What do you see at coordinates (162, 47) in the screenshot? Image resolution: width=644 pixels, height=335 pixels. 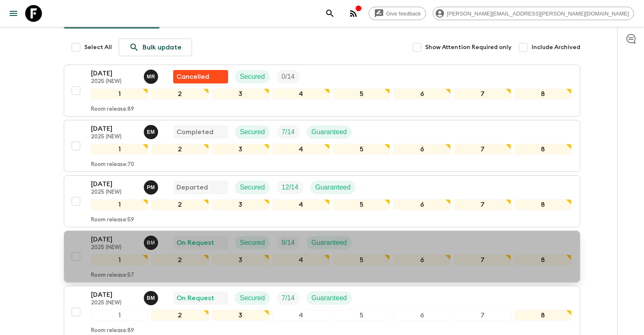 I see `p: Bulk update` at bounding box center [162, 47].